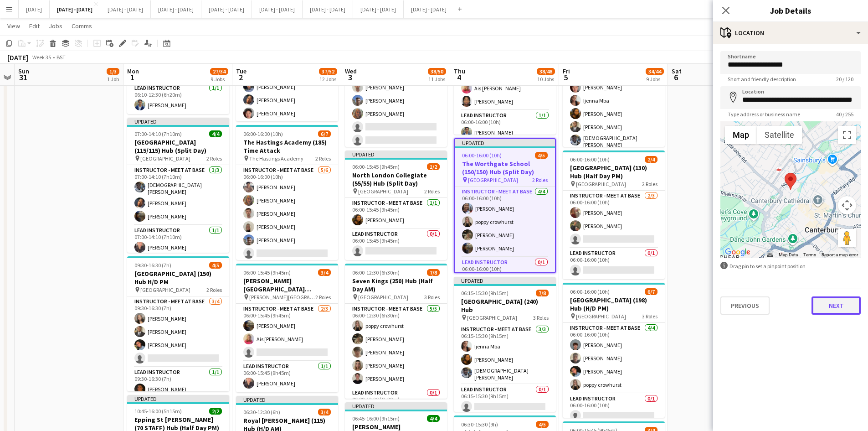 Image resolution: width=868 pixels, height=431 pixels. I want to click on span: 1/3, so click(113, 71).